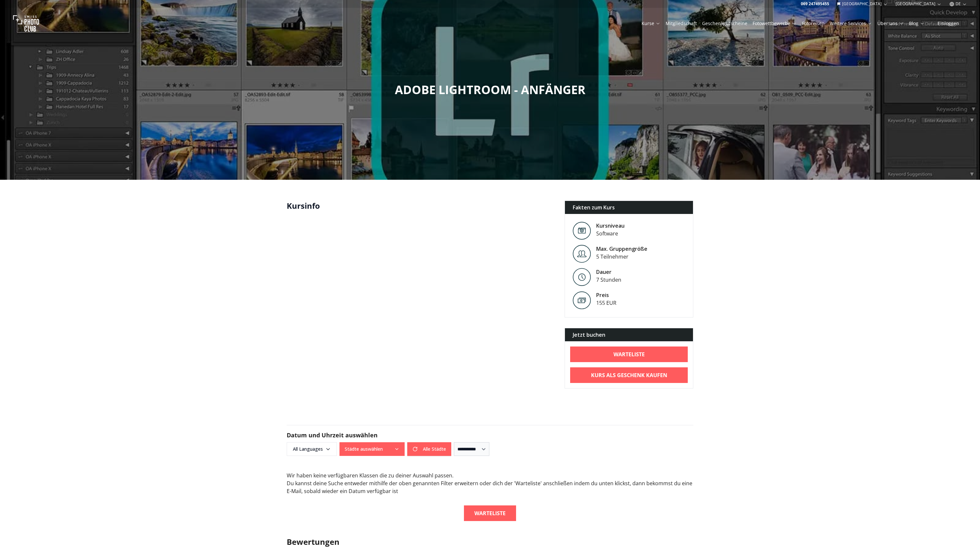 This screenshot has height=551, width=980. I want to click on button: Einloggen, so click(948, 24).